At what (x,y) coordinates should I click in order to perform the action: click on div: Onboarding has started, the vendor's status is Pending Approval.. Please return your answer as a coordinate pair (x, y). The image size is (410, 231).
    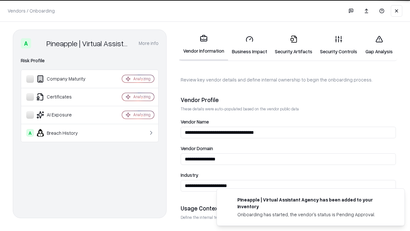
    Looking at the image, I should click on (313, 214).